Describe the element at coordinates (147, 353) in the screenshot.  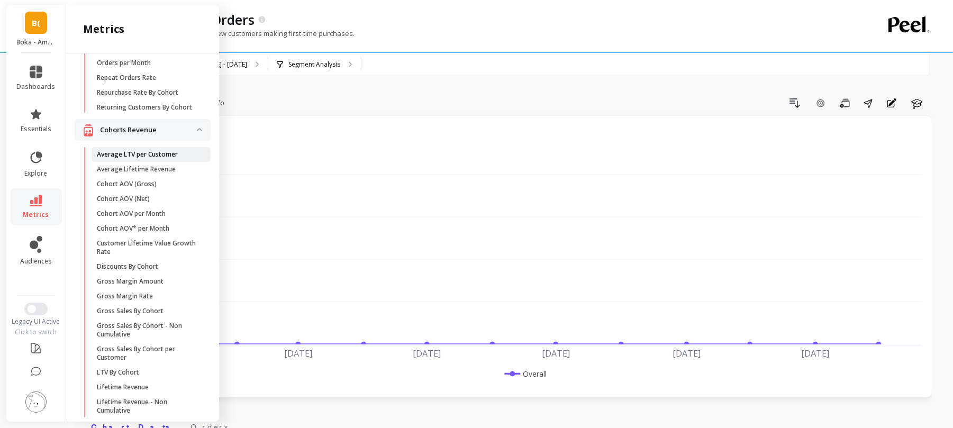
I see `p: Gross Sales By Cohort per Customer` at that location.